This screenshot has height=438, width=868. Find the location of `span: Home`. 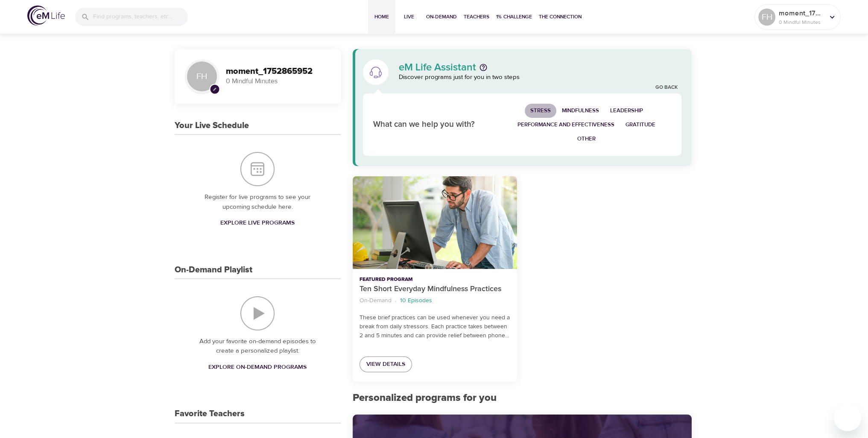

span: Home is located at coordinates (382, 17).